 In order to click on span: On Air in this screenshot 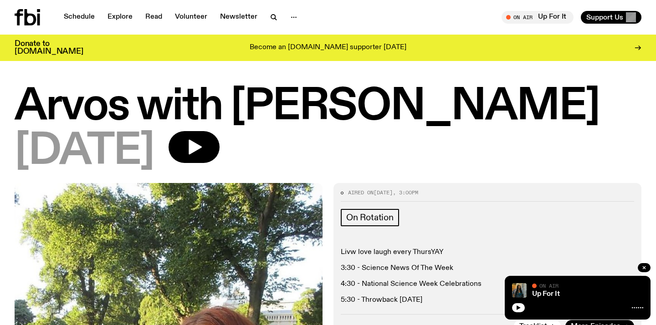, I will do `click(549, 286)`.